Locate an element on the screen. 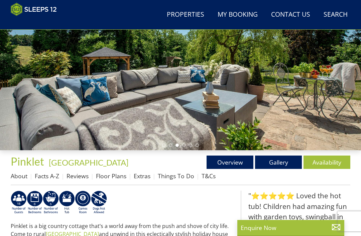  img: Sleeps 12 is located at coordinates (34, 9).